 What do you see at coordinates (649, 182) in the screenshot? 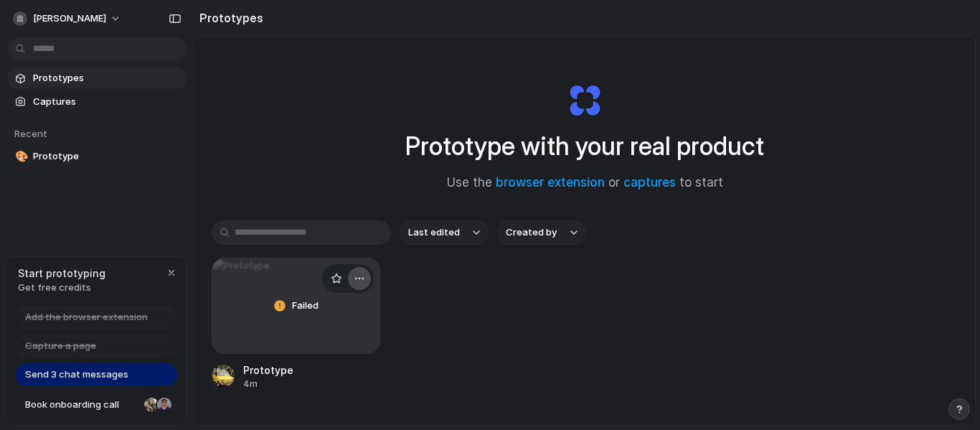
I see `a: captures` at bounding box center [649, 182].